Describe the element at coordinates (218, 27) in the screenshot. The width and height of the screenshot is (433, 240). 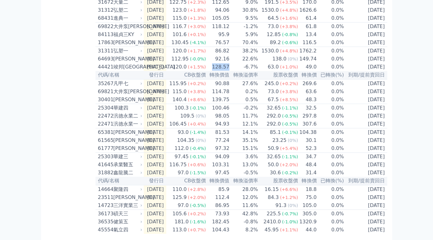
I see `td: 118.12` at that location.